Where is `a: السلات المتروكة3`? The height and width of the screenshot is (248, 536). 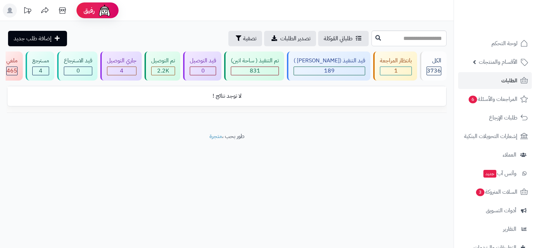 a: السلات المتروكة3 is located at coordinates (495, 192).